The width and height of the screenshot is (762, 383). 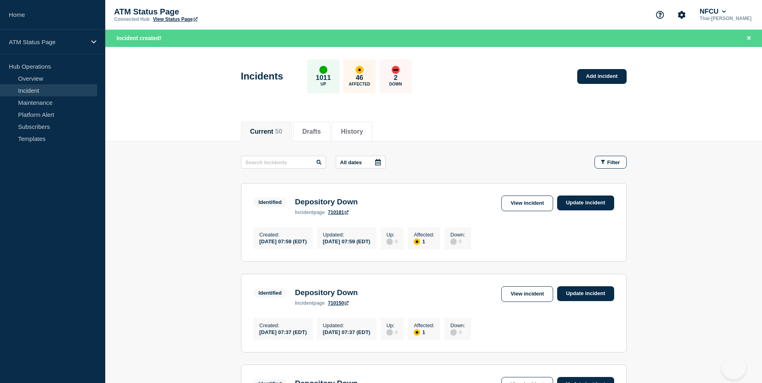 What do you see at coordinates (359, 84) in the screenshot?
I see `p: Affected` at bounding box center [359, 84].